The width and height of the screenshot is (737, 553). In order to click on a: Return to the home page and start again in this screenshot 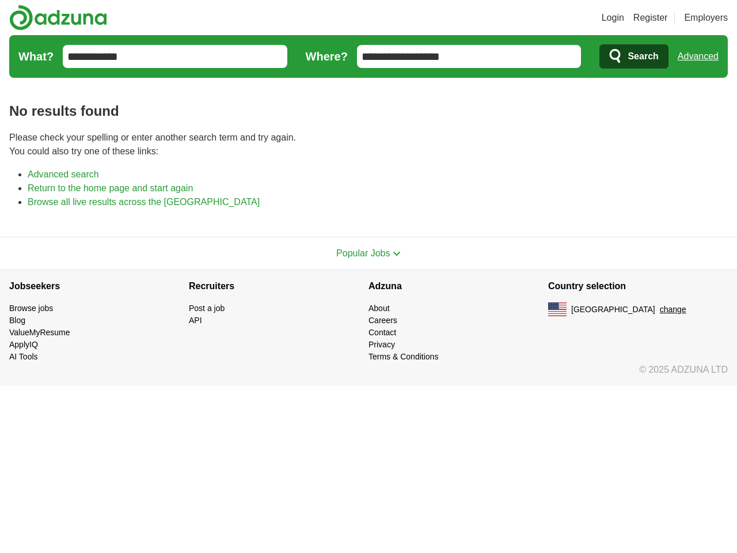, I will do `click(110, 188)`.